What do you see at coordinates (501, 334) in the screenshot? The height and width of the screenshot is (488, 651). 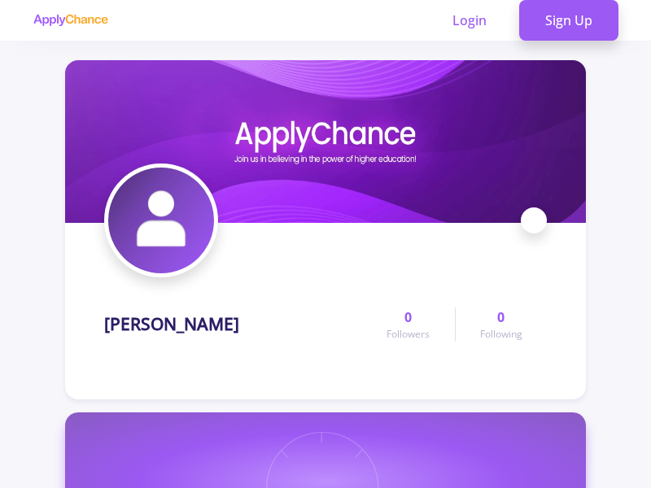 I see `span: Following` at bounding box center [501, 334].